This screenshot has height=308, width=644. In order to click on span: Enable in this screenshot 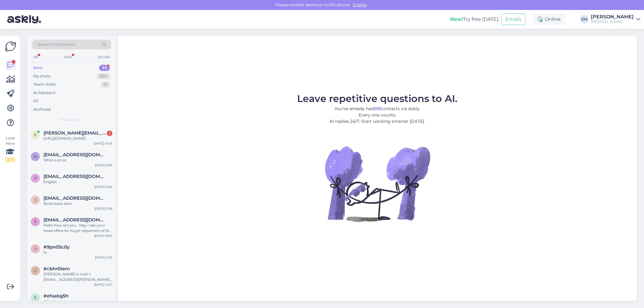, I will do `click(360, 5)`.